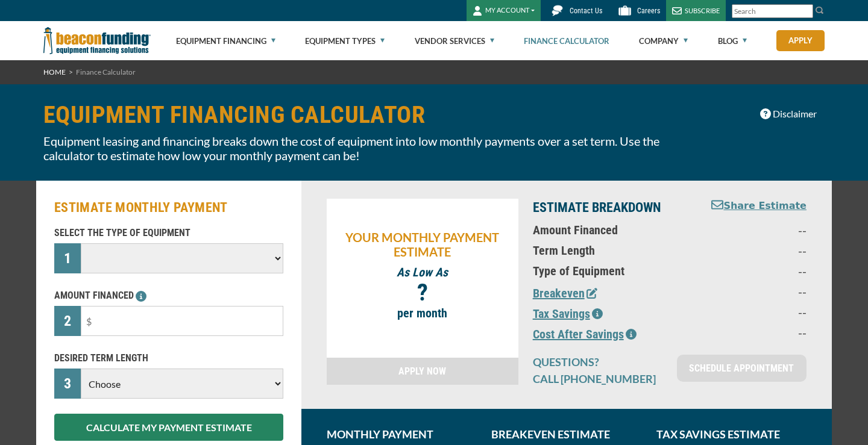  Describe the element at coordinates (788, 114) in the screenshot. I see `button: Disclaimer` at that location.